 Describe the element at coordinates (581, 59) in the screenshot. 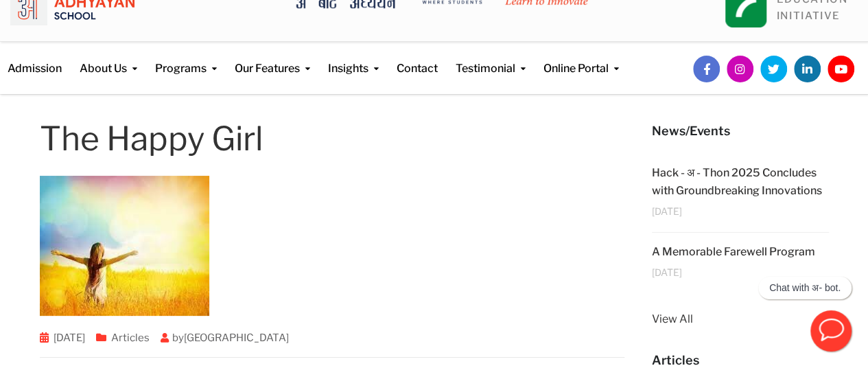

I see `a: Online Portal` at that location.